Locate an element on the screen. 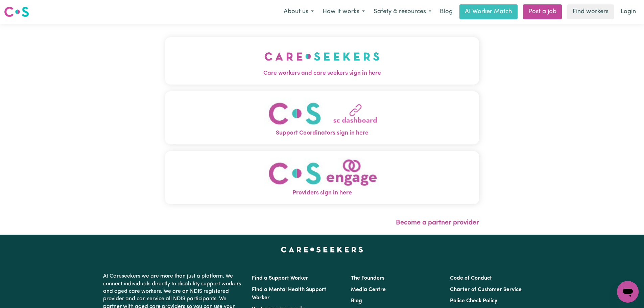 Image resolution: width=644 pixels, height=308 pixels. a: Media Centre is located at coordinates (368, 290).